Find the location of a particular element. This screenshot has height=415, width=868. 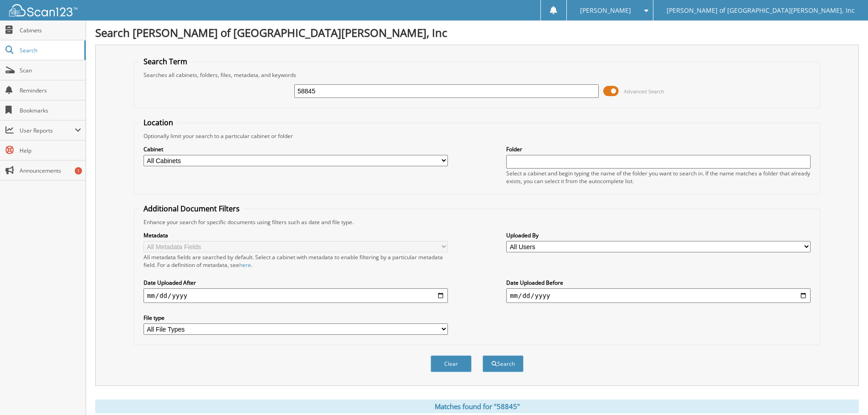

a: here is located at coordinates (245, 264).